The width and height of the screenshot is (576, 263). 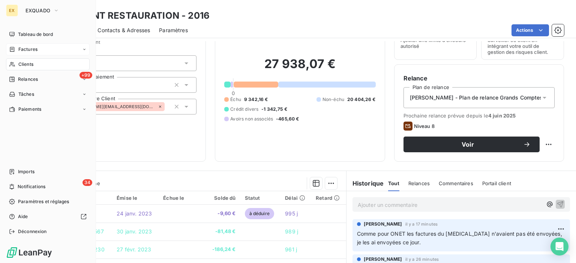 I want to click on span: Clients, so click(x=26, y=64).